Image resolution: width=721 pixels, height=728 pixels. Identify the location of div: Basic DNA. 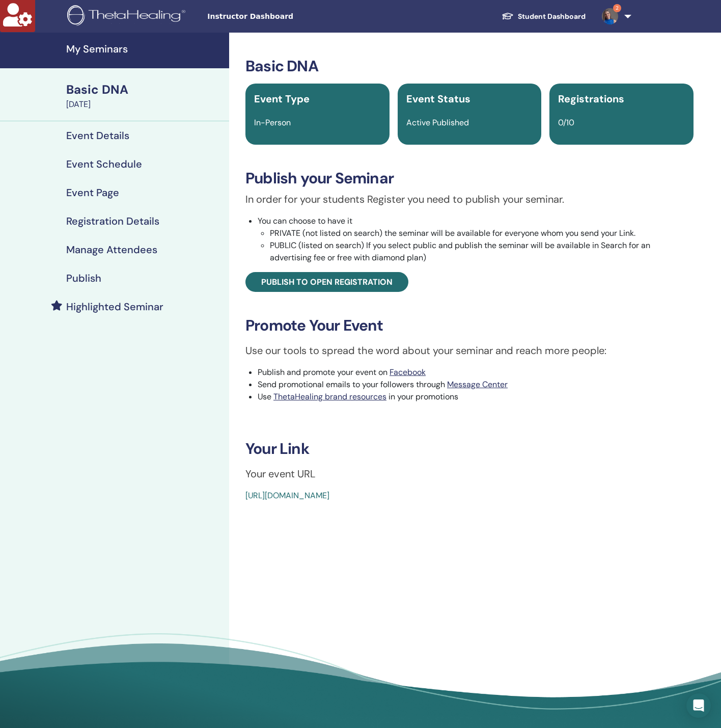
(145, 90).